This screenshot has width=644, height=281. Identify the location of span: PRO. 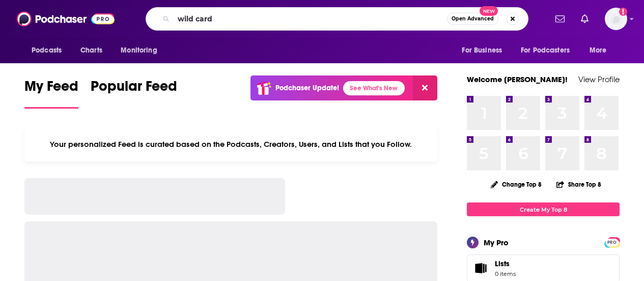
(612, 242).